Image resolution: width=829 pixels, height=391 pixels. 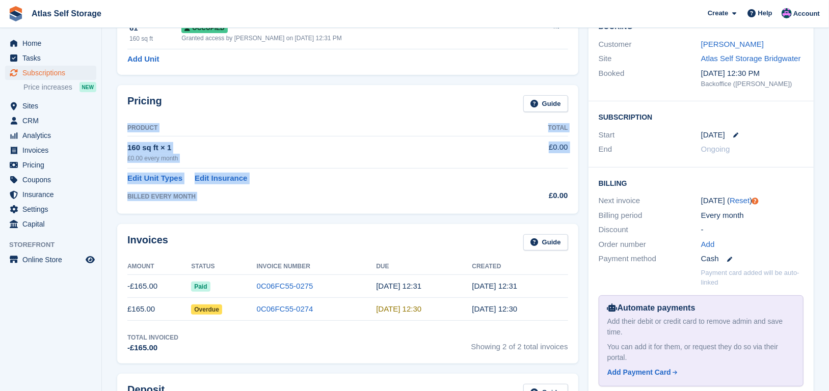 What do you see at coordinates (649, 149) in the screenshot?
I see `div: End` at bounding box center [649, 149].